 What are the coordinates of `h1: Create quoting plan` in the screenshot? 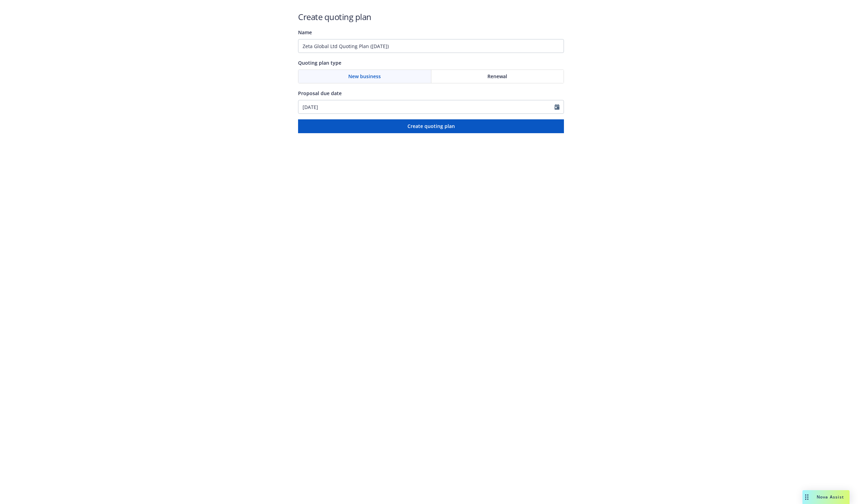 It's located at (431, 17).